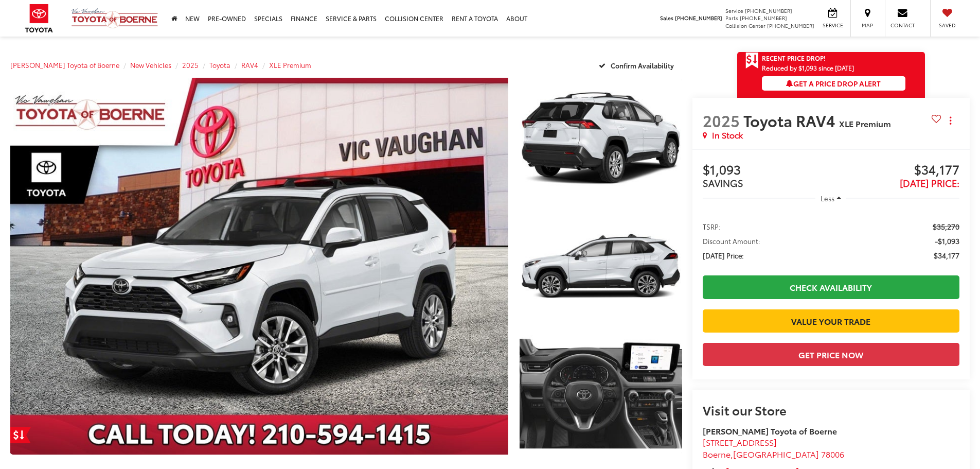 Image resolution: width=980 pixels, height=469 pixels. I want to click on span: Map, so click(867, 25).